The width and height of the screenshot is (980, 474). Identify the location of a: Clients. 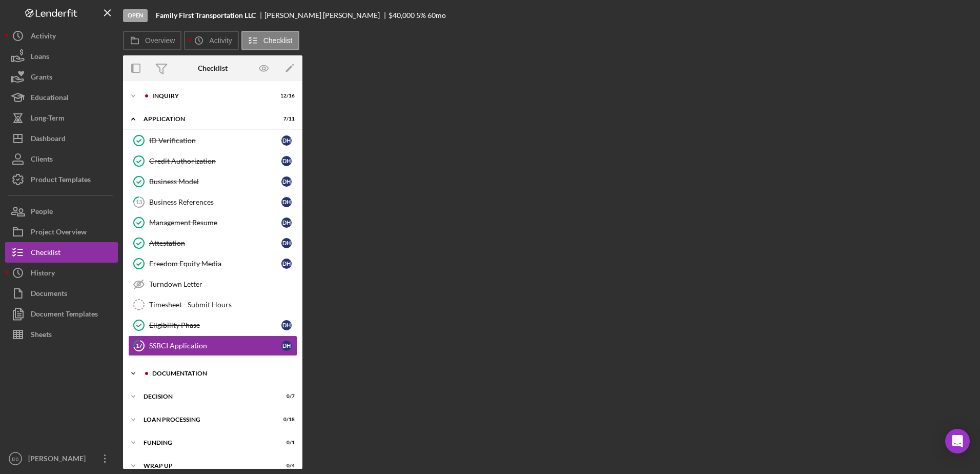
(61, 159).